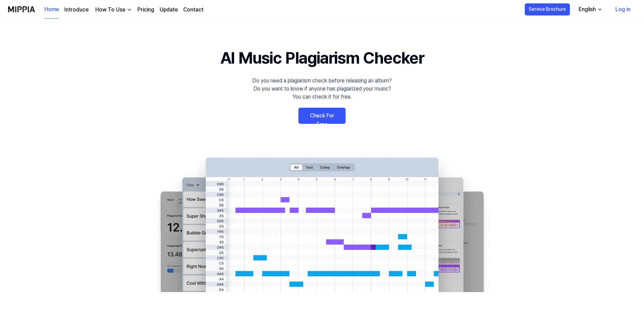 The image size is (644, 318). I want to click on img: main Image, so click(322, 222).